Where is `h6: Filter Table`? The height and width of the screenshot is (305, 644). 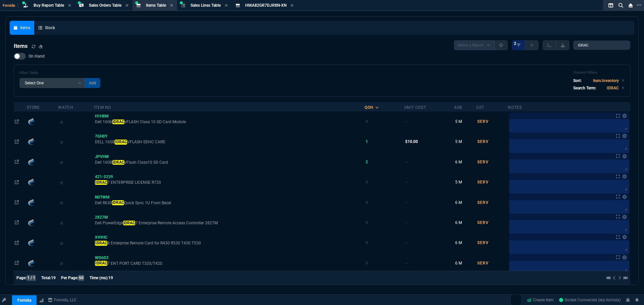 h6: Filter Table is located at coordinates (60, 73).